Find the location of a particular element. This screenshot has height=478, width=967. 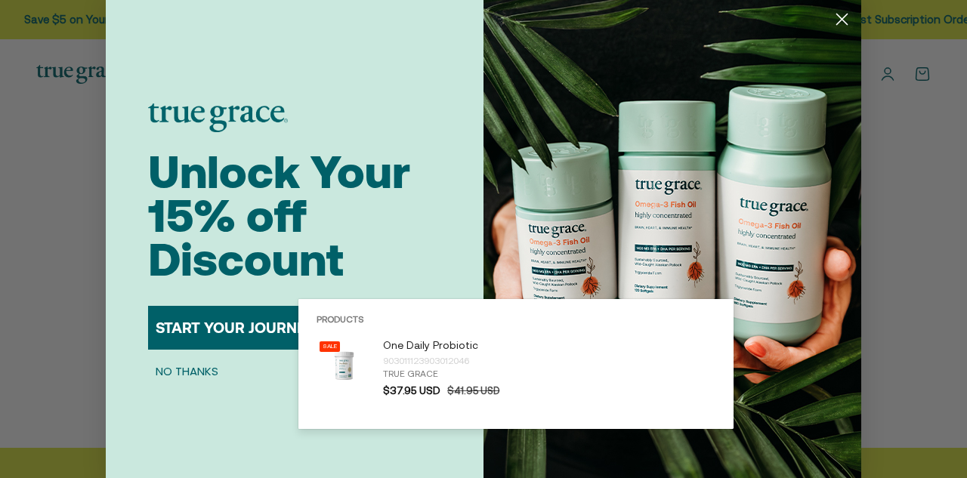

img: Daily Probiotic forDigestive and Immune Support:* - 90 Billion CFU at time of manufacturing (30 B... is located at coordinates (344, 366).